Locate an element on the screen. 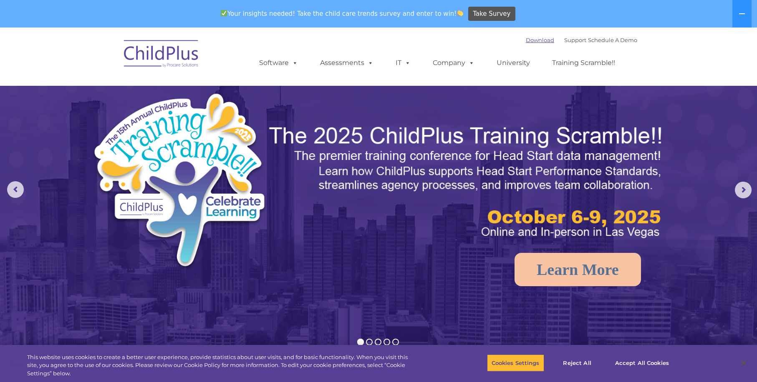 The width and height of the screenshot is (757, 382). a: University is located at coordinates (513, 63).